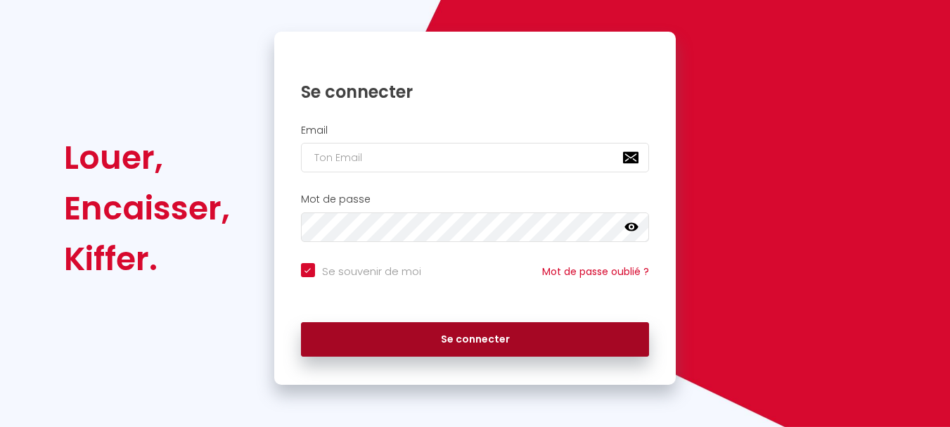 The height and width of the screenshot is (427, 950). Describe the element at coordinates (475, 158) in the screenshot. I see `input: Ton Email` at that location.